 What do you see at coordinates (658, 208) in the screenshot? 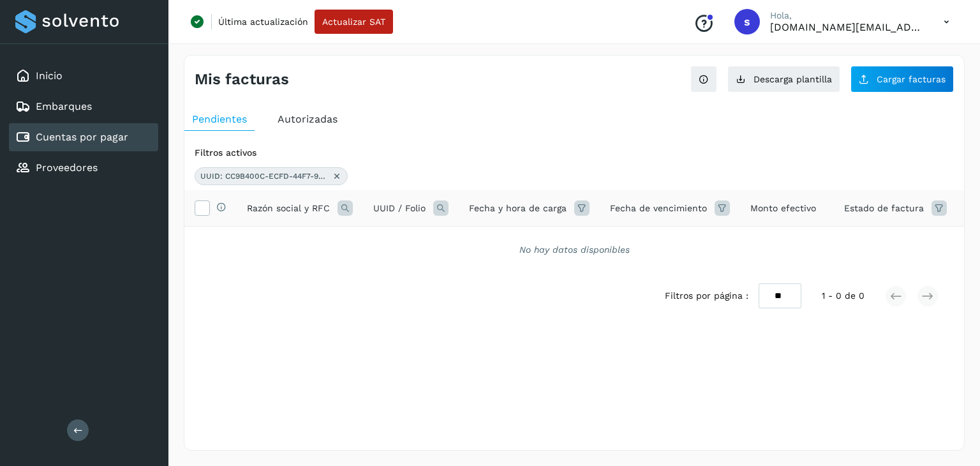
I see `span: Fecha de vencimiento` at bounding box center [658, 208].